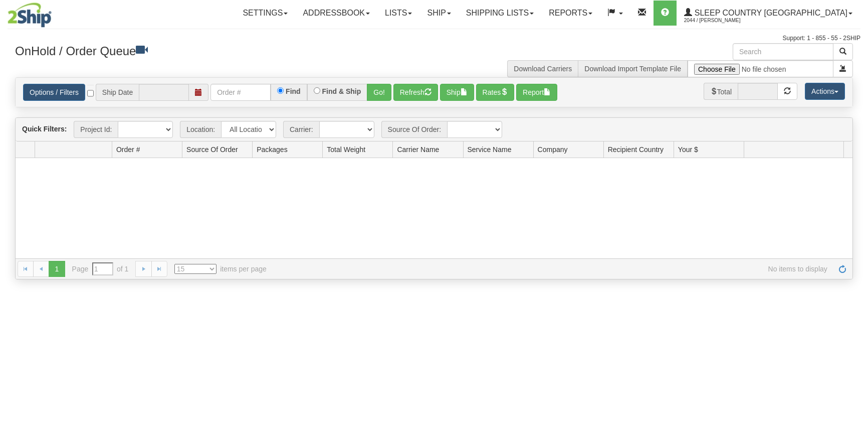  What do you see at coordinates (500, 13) in the screenshot?
I see `a: Shipping lists` at bounding box center [500, 13].